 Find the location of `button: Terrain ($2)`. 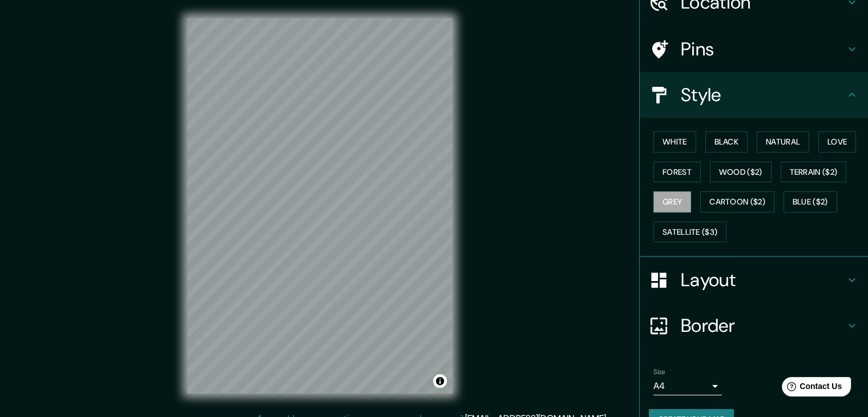

button: Terrain ($2) is located at coordinates (813, 172).